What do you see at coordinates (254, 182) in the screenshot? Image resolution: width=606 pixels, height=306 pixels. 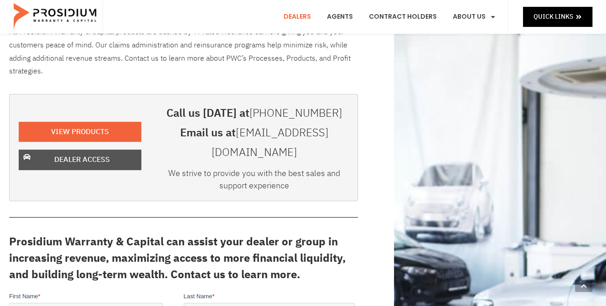 I see `div: We strive to provide you with the best sales and support experience` at bounding box center [254, 182].